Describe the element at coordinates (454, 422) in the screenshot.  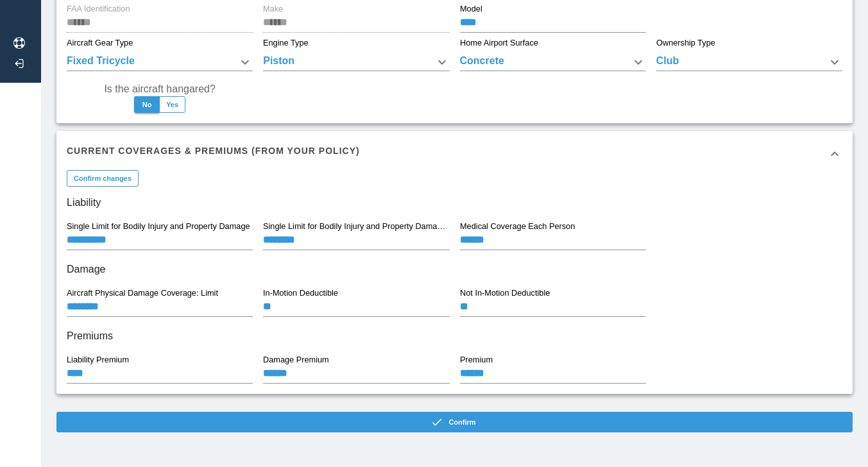
I see `button: Confirm` at that location.